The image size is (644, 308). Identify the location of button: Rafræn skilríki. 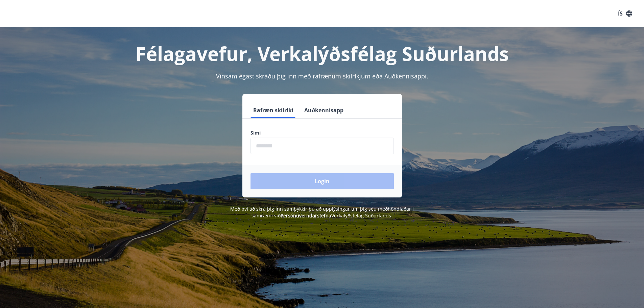
(273, 110).